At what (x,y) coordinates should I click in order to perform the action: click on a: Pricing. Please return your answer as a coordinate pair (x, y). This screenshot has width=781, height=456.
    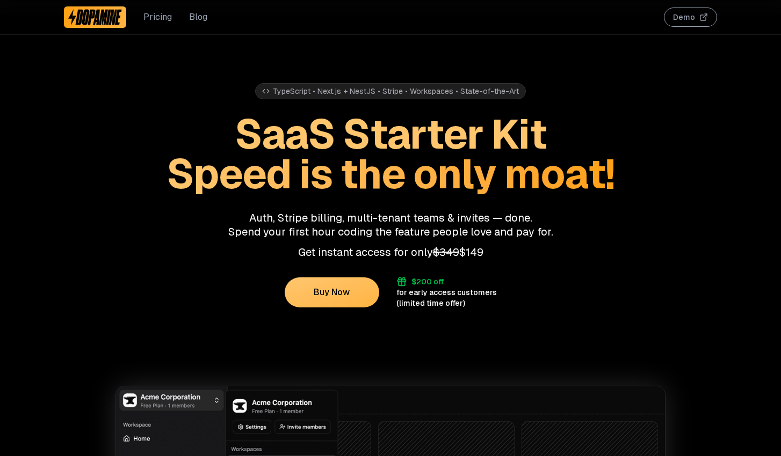
    Looking at the image, I should click on (157, 17).